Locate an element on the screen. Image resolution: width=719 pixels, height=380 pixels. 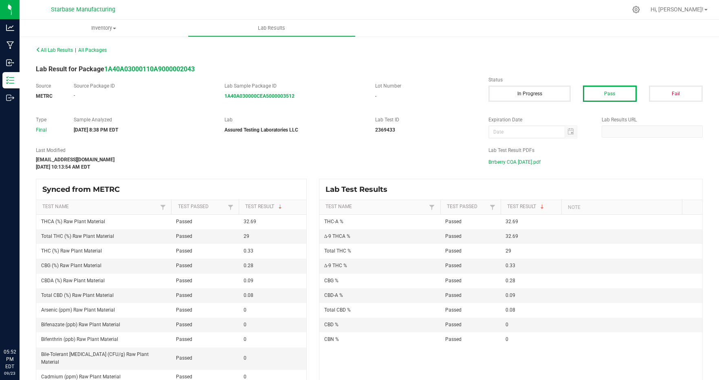
label: Lab Sample Package ID is located at coordinates (294, 86).